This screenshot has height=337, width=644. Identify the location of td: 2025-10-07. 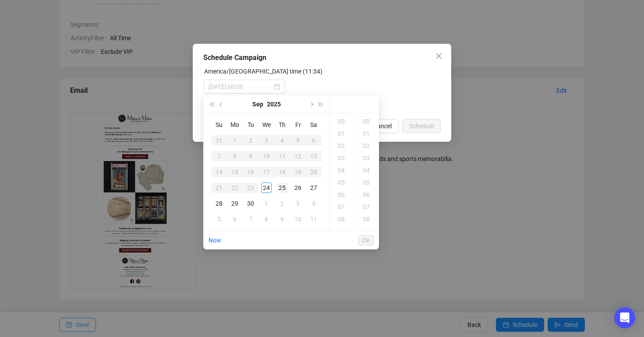
(250, 220).